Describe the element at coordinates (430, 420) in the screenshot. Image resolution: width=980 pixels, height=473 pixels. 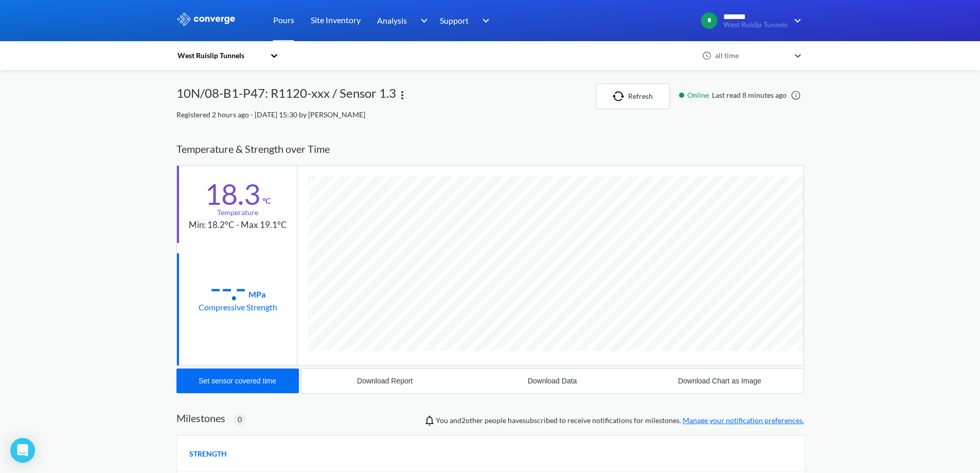
I see `img: notifications-icon.svg` at that location.